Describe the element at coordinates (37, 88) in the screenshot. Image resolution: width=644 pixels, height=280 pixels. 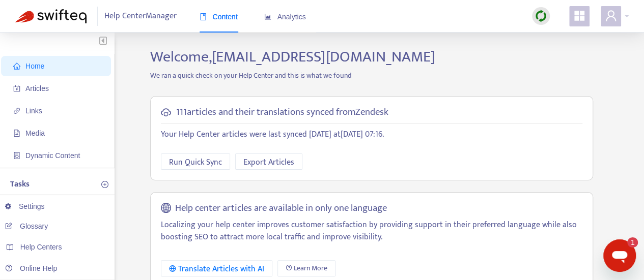
I see `span: Articles` at that location.